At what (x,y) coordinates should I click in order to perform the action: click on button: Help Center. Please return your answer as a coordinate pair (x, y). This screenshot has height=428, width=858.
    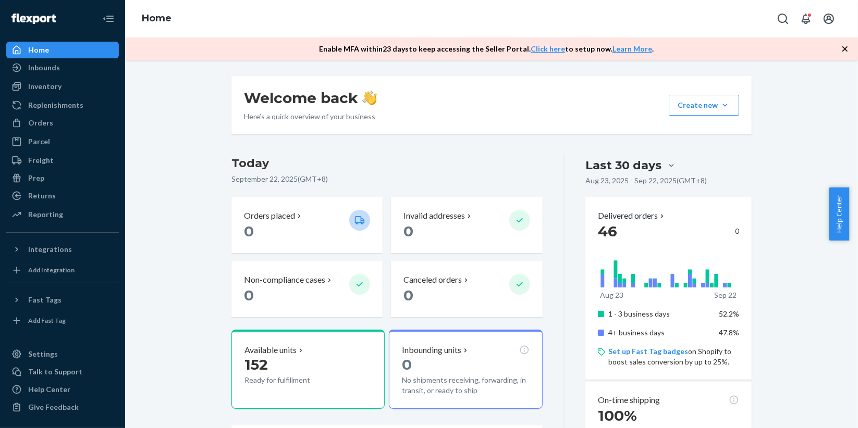
    Looking at the image, I should click on (839, 214).